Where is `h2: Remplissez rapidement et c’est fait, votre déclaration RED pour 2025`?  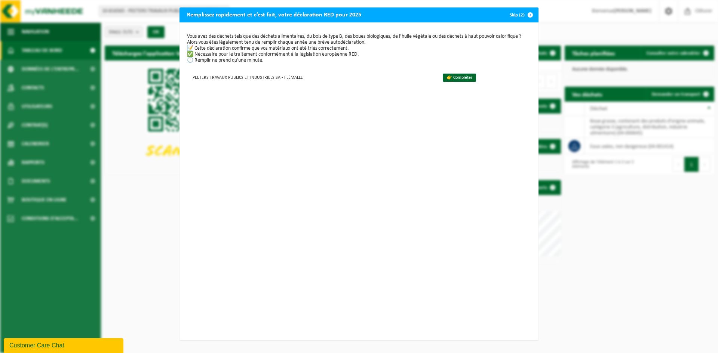 h2: Remplissez rapidement et c’est fait, votre déclaration RED pour 2025 is located at coordinates (274, 15).